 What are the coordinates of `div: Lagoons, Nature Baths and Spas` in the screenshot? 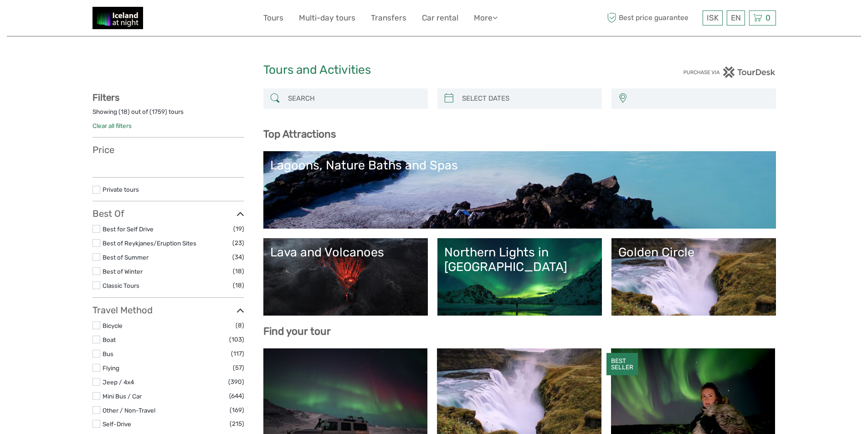 It's located at (520, 165).